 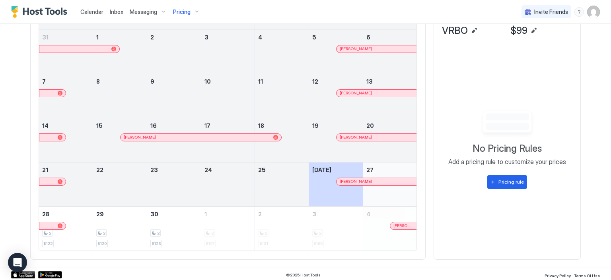 What do you see at coordinates (336, 52) in the screenshot?
I see `td: September 5, 2025` at bounding box center [336, 52].